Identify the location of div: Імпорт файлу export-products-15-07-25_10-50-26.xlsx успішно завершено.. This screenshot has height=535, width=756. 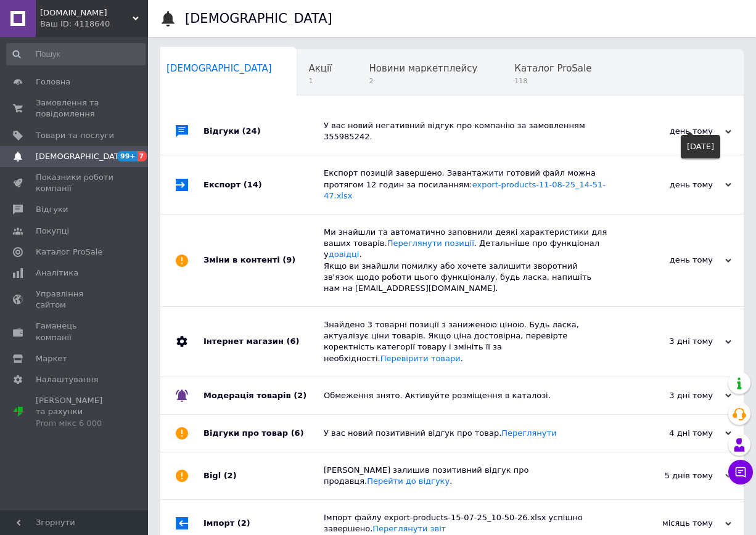
(466, 523).